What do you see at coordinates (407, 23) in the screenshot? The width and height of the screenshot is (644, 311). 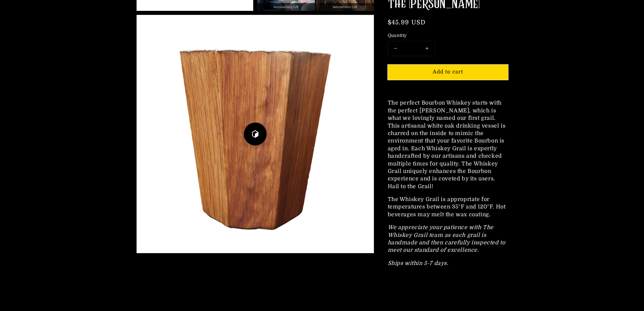 I see `span: $45.99 USD` at bounding box center [407, 23].